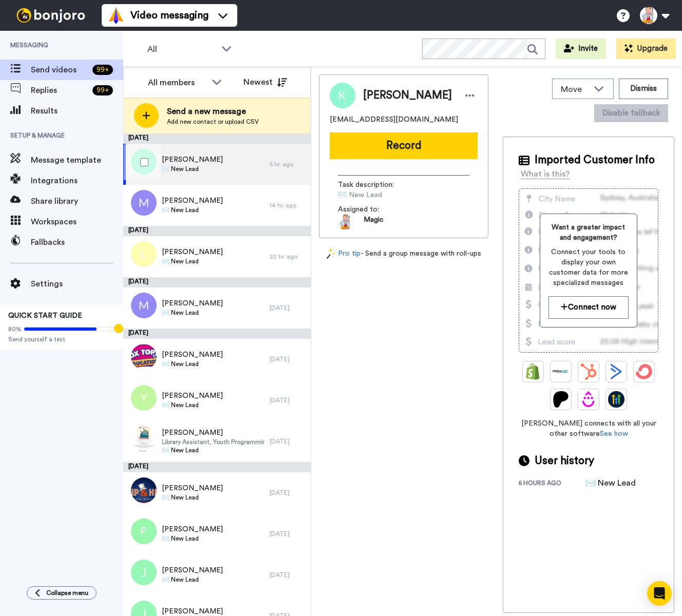  I want to click on span: Share library, so click(77, 201).